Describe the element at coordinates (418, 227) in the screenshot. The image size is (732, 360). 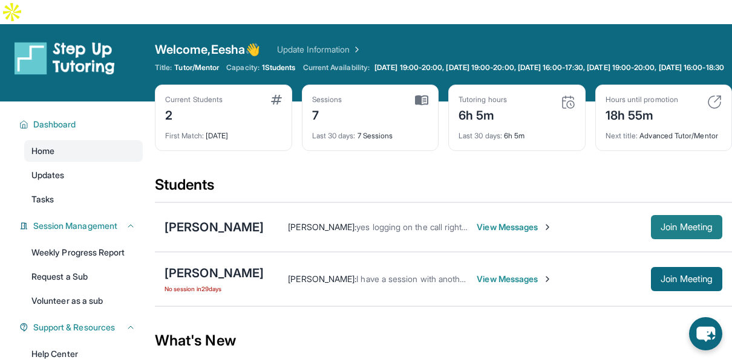
I see `span: yes logging on the call right now` at that location.